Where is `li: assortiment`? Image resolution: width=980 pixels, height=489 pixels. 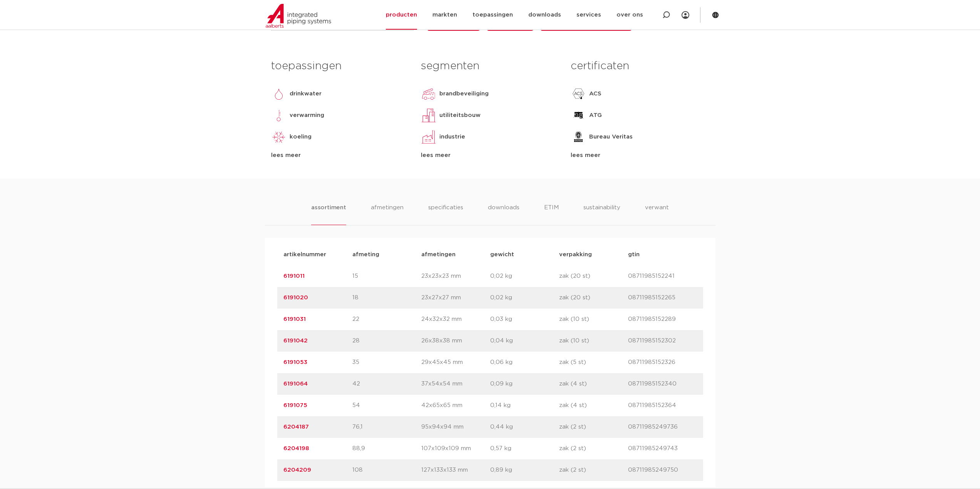 li: assortiment is located at coordinates (329, 214).